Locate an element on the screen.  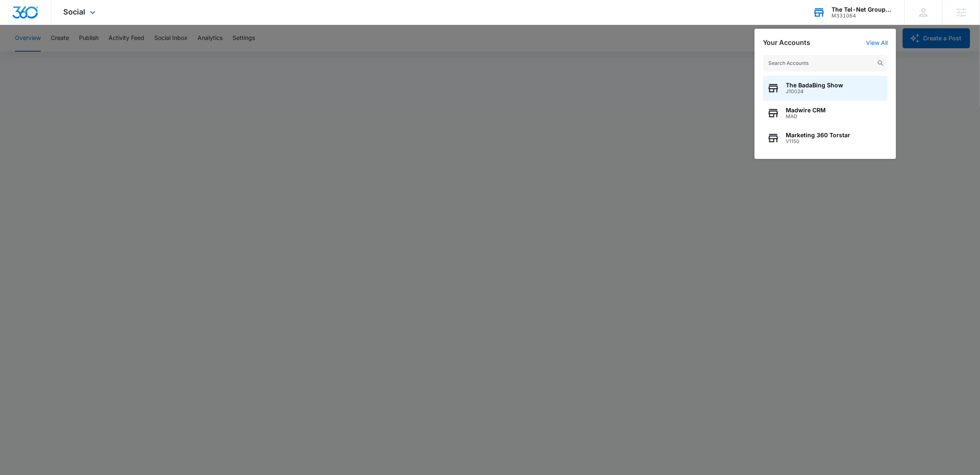
span: Social is located at coordinates (74, 12).